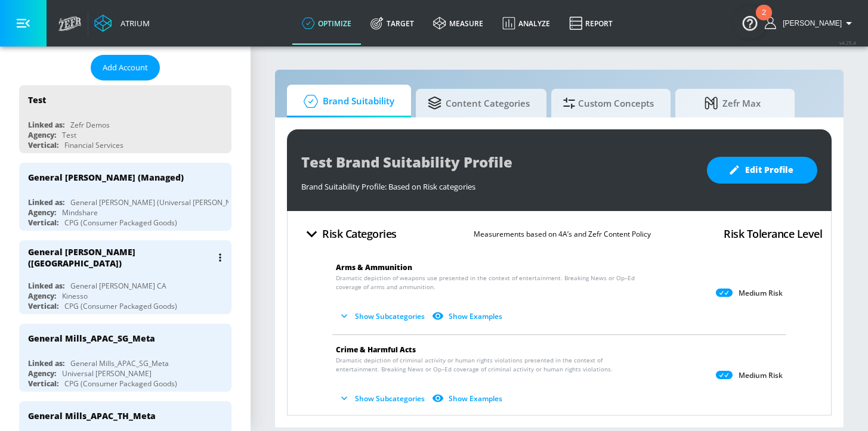  I want to click on a: measure, so click(458, 23).